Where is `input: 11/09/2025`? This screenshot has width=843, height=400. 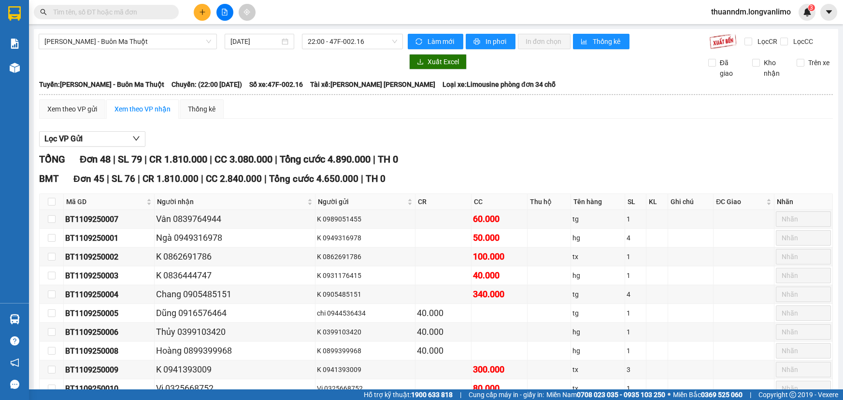 input: 11/09/2025 is located at coordinates (255, 42).